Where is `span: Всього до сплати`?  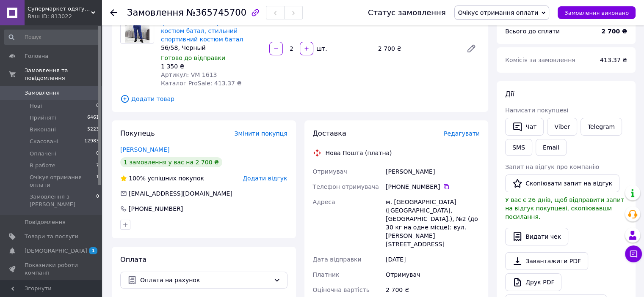 span: Всього до сплати is located at coordinates (532, 31).